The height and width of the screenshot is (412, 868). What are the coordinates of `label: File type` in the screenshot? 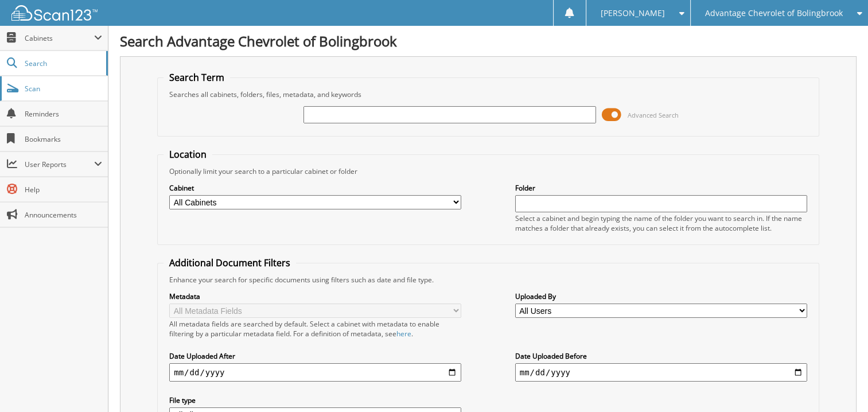 It's located at (315, 400).